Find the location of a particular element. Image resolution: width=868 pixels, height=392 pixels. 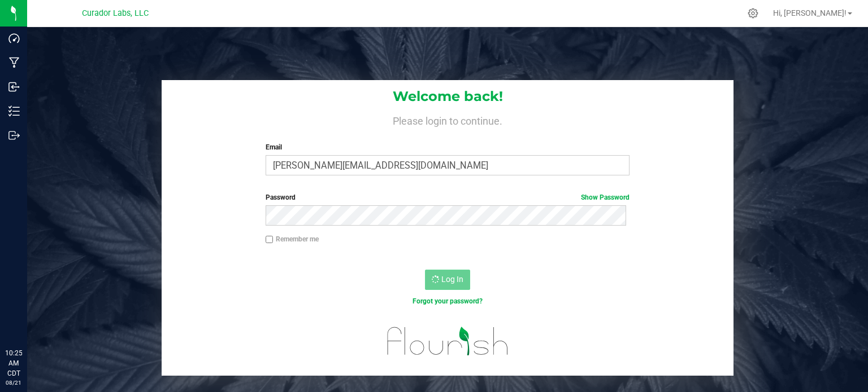

button: Log In is located at coordinates (448, 280).